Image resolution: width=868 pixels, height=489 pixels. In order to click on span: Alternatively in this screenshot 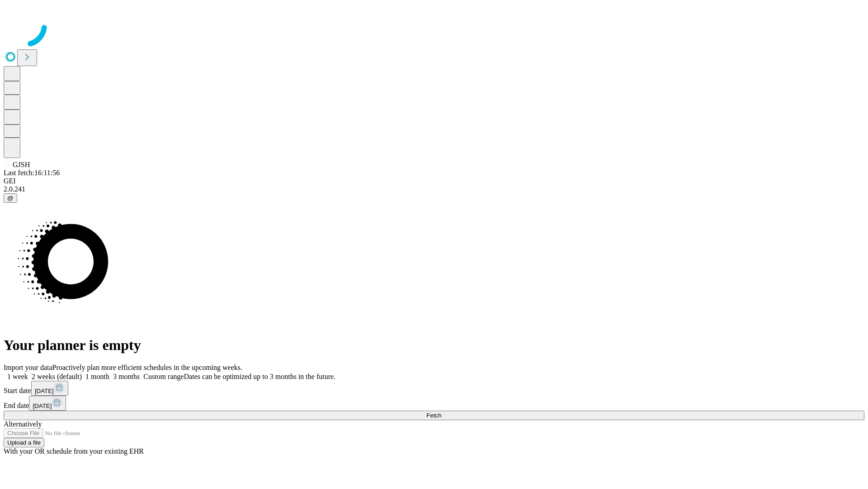, I will do `click(22, 424)`.